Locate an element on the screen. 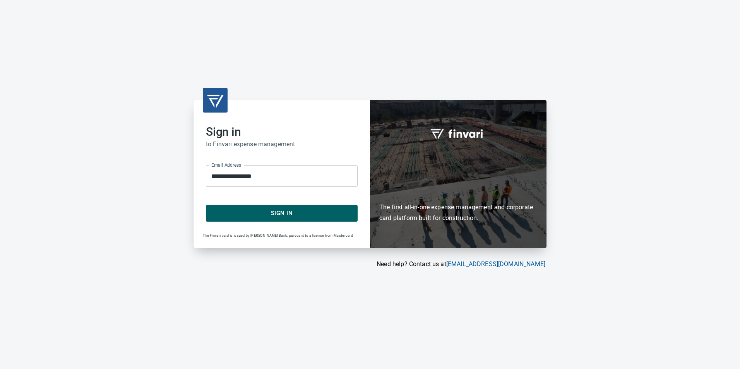 The height and width of the screenshot is (369, 740). h6: to Finvari expense management is located at coordinates (282, 144).